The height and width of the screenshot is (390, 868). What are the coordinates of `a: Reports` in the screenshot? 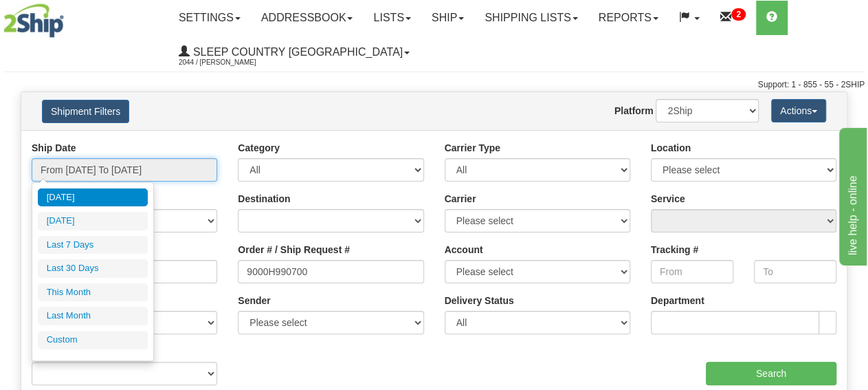 It's located at (628, 18).